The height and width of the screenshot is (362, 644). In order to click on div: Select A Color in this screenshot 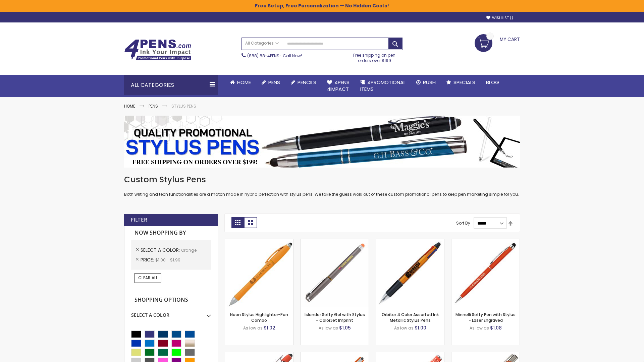, I will do `click(171, 312)`.